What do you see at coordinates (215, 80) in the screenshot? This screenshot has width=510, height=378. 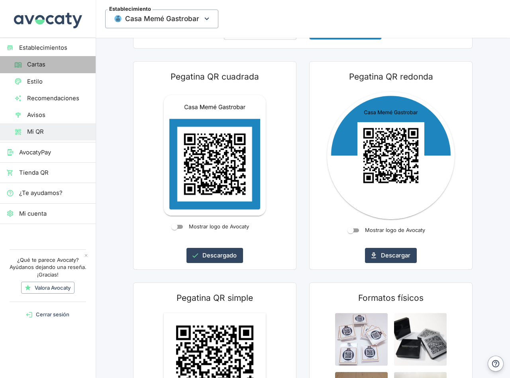 I see `h2: Pegatina QR cuadrada` at bounding box center [215, 80].